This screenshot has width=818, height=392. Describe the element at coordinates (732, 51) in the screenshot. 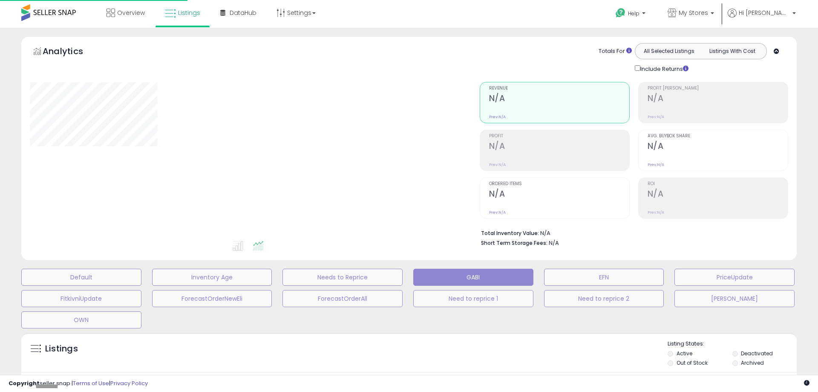

I see `button: Listings With Cost` at that location.